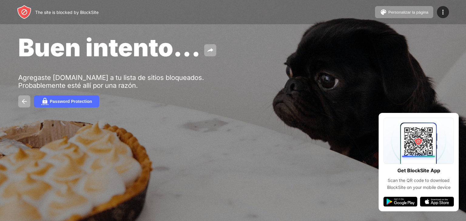  I want to click on img: share.svg, so click(210, 50).